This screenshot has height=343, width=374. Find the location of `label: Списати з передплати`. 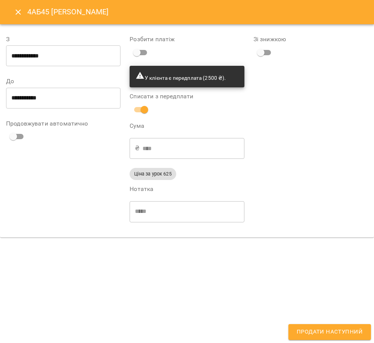

label: Списати з передплати is located at coordinates (187, 97).